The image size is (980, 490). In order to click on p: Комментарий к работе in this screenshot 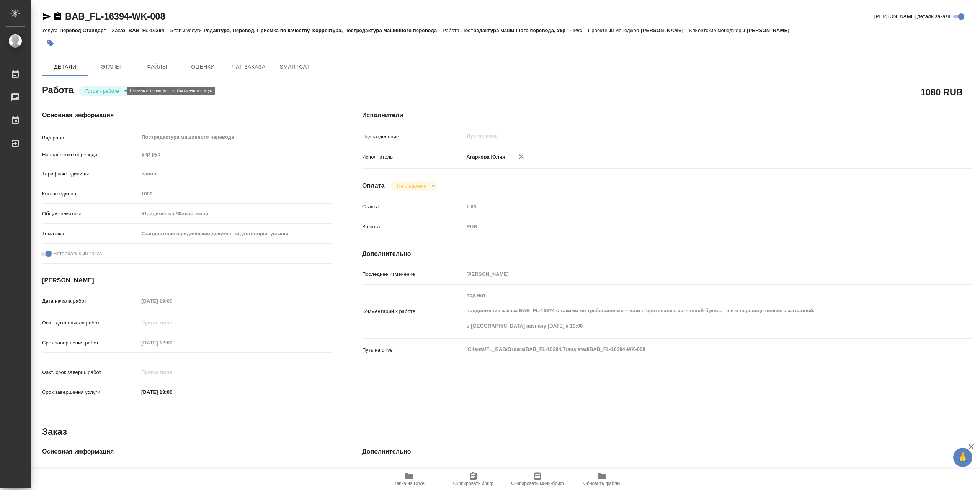, I will do `click(413, 312)`.